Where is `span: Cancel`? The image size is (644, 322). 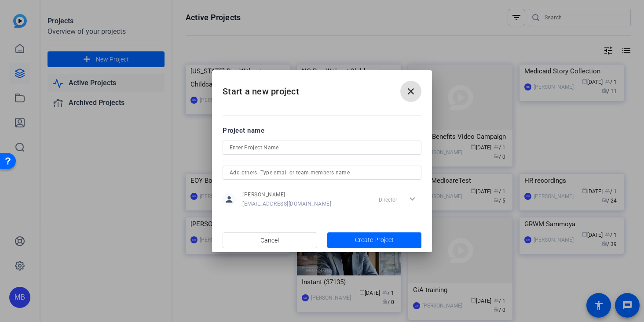 span: Cancel is located at coordinates (269, 240).